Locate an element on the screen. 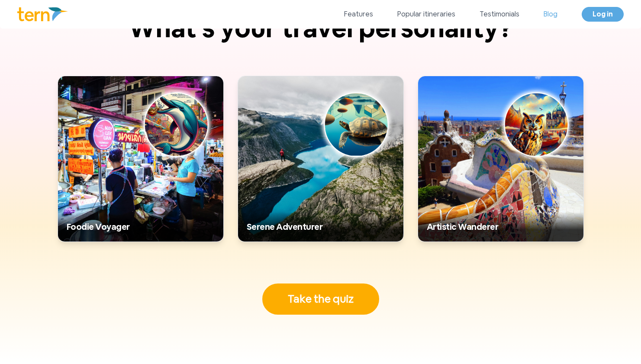  h5: Serene Adventurer is located at coordinates (321, 227).